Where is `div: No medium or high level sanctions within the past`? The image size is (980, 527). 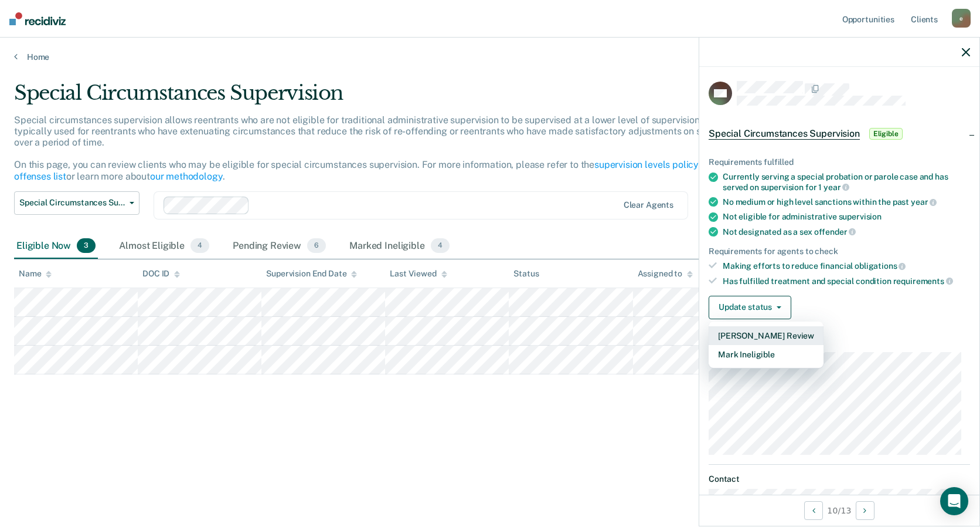
div: No medium or high level sanctions within the past is located at coordinates (847, 202).